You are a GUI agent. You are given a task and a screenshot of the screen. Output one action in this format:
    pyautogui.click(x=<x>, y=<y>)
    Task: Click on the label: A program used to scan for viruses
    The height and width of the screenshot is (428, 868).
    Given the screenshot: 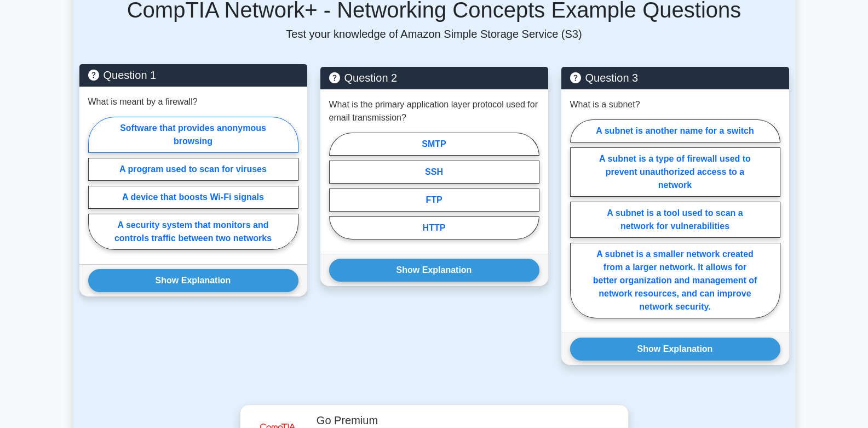 What is the action you would take?
    pyautogui.click(x=193, y=169)
    